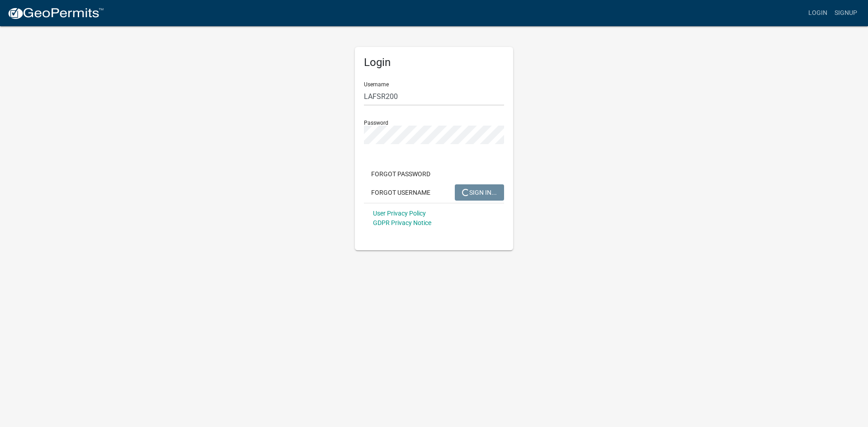 Image resolution: width=868 pixels, height=427 pixels. Describe the element at coordinates (434, 63) in the screenshot. I see `h5: Login` at that location.